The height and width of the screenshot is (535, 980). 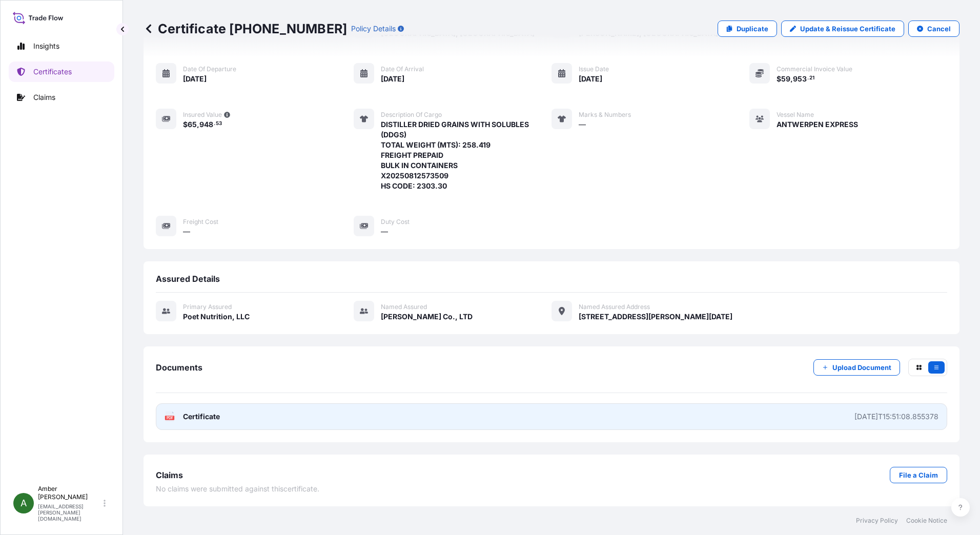 I want to click on span: Freight Cost, so click(x=200, y=222).